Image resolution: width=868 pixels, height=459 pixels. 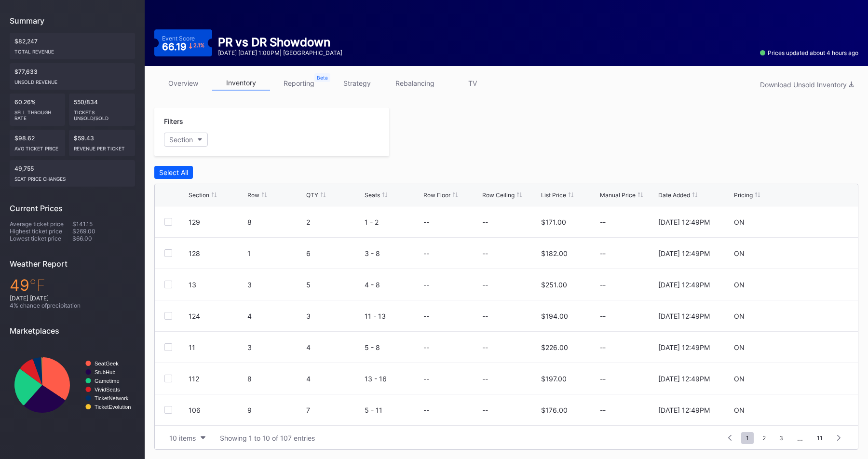 What do you see at coordinates (554, 195) in the screenshot?
I see `div: List Price` at bounding box center [554, 195].